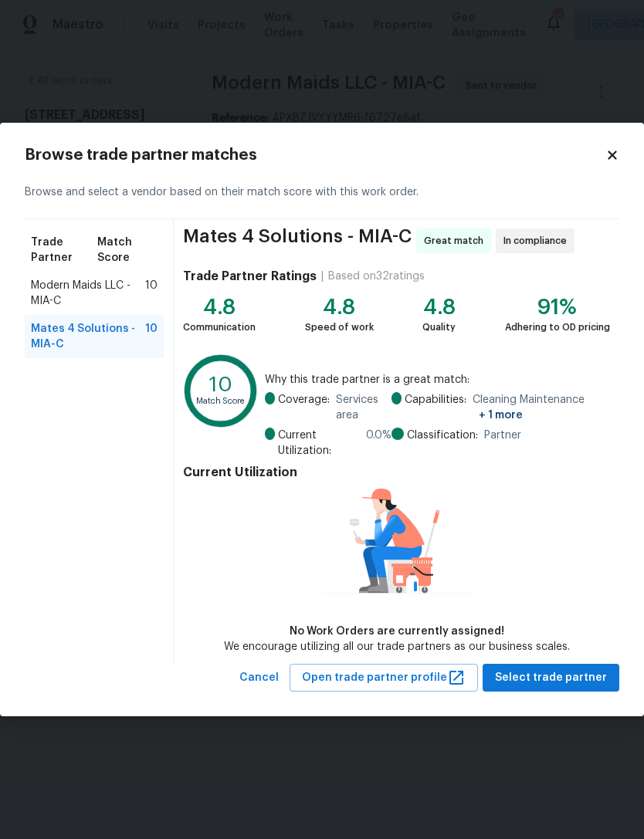 This screenshot has width=644, height=839. What do you see at coordinates (303, 408) in the screenshot?
I see `span: Coverage:` at bounding box center [303, 408].